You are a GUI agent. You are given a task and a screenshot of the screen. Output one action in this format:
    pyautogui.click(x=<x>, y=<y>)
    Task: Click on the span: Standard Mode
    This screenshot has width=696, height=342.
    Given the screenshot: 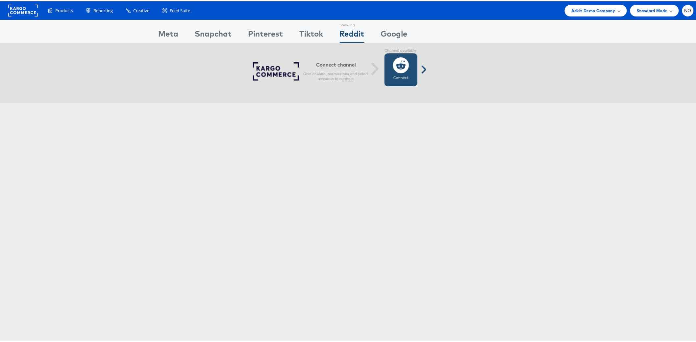 What is the action you would take?
    pyautogui.click(x=652, y=9)
    